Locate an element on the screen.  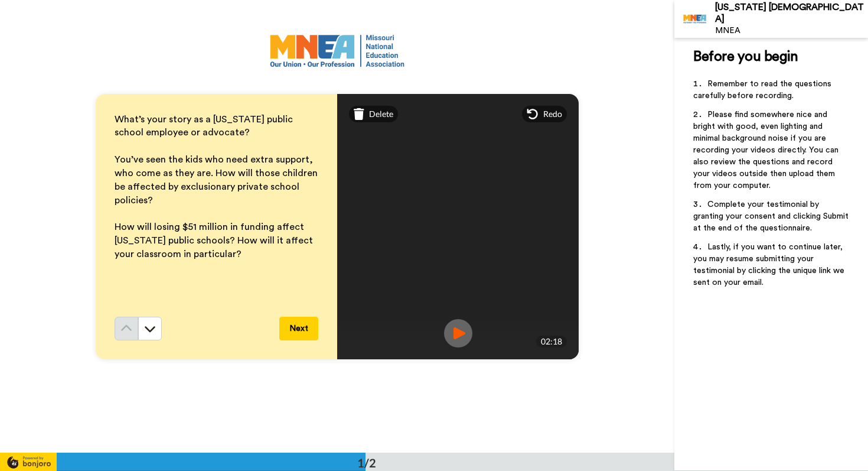
div: MNEA is located at coordinates (792, 31).